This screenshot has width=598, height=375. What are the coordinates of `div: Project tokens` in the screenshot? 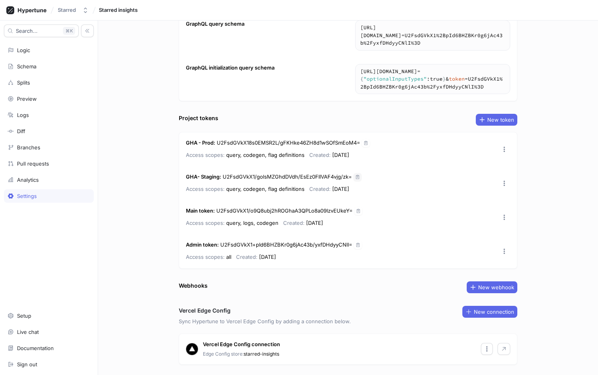 It's located at (198, 118).